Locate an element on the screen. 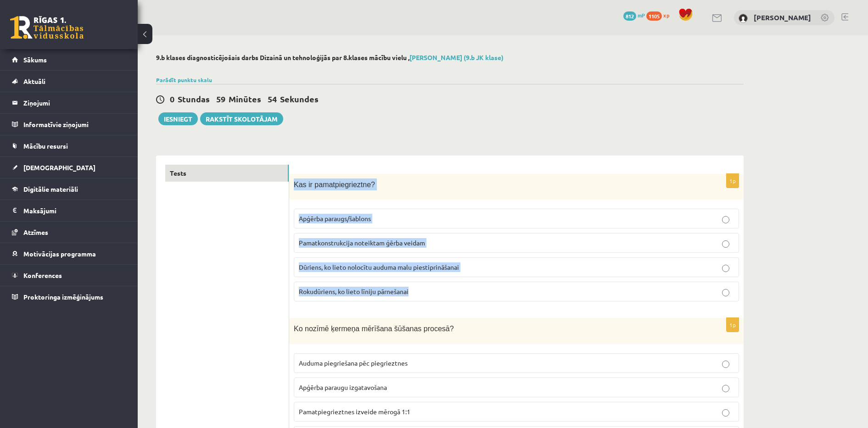 The image size is (868, 428). a: Rakstīt skolotājam is located at coordinates (241, 119).